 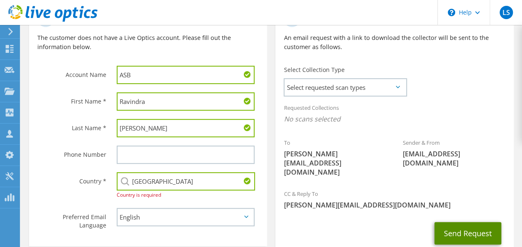 I want to click on label: Preferred Email Language, so click(x=72, y=219).